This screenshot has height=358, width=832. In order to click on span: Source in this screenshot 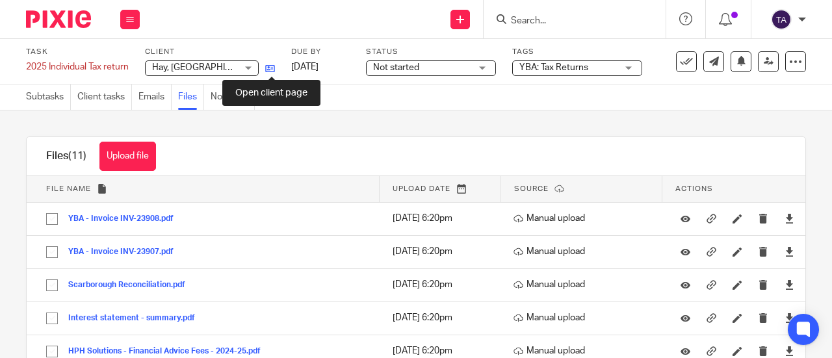, I will do `click(531, 188)`.